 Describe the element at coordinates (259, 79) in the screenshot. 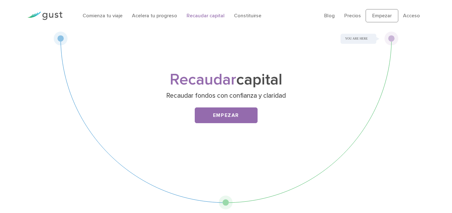

I see `font: capital` at that location.